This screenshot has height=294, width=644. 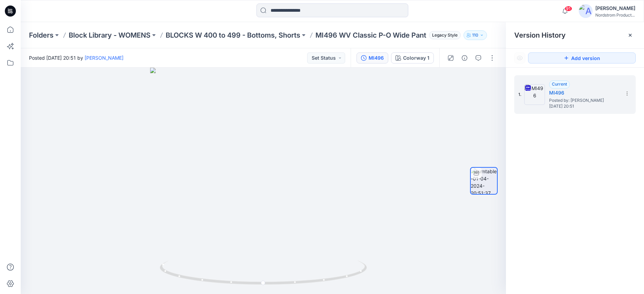 I want to click on span: 1., so click(x=520, y=94).